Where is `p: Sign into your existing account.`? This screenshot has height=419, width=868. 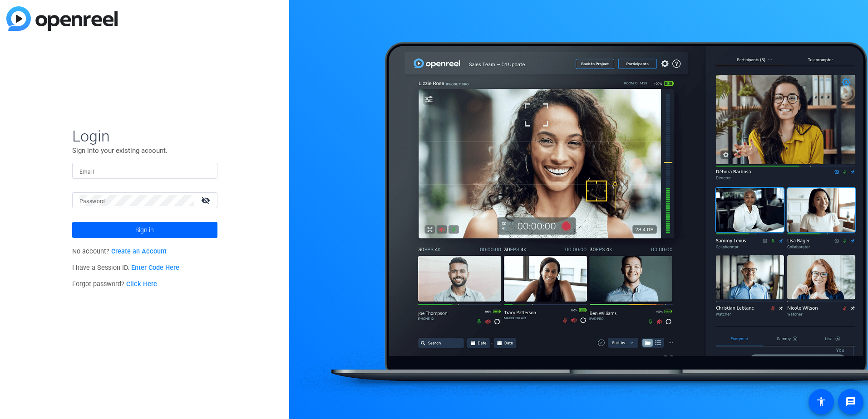
p: Sign into your existing account. is located at coordinates (145, 151).